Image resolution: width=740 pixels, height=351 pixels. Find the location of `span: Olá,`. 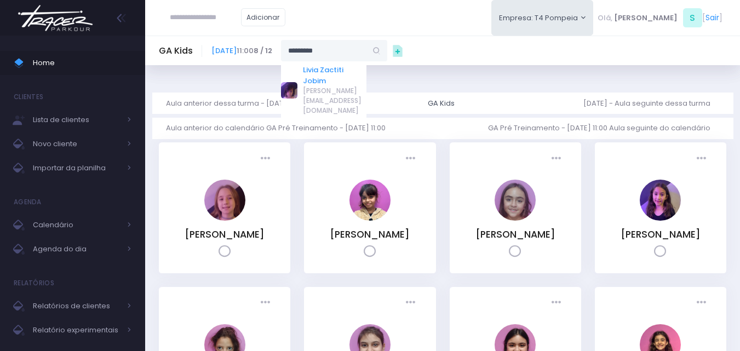

span: Olá, is located at coordinates (605, 18).